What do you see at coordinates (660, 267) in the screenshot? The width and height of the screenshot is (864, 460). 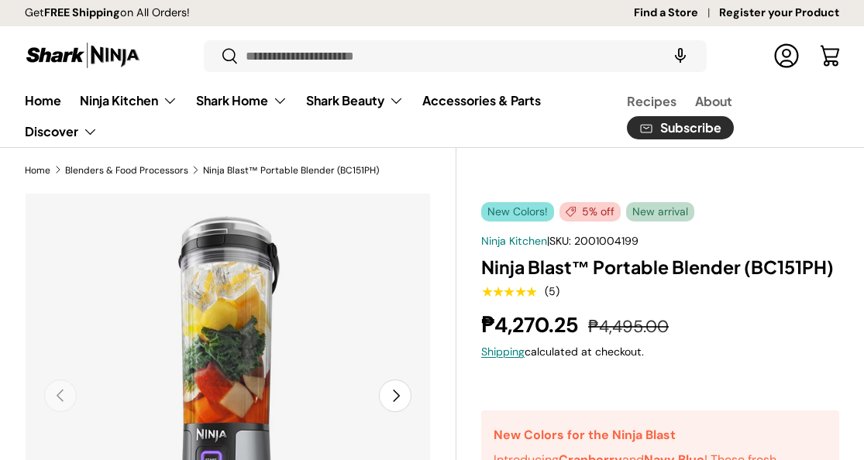 I see `h1: Ninja Blast™ Portable Blender (BC151PH)` at bounding box center [660, 267].